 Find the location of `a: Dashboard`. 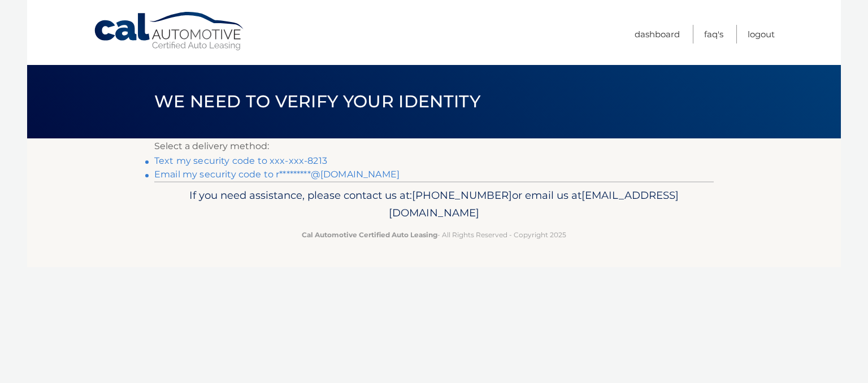

a: Dashboard is located at coordinates (657, 34).